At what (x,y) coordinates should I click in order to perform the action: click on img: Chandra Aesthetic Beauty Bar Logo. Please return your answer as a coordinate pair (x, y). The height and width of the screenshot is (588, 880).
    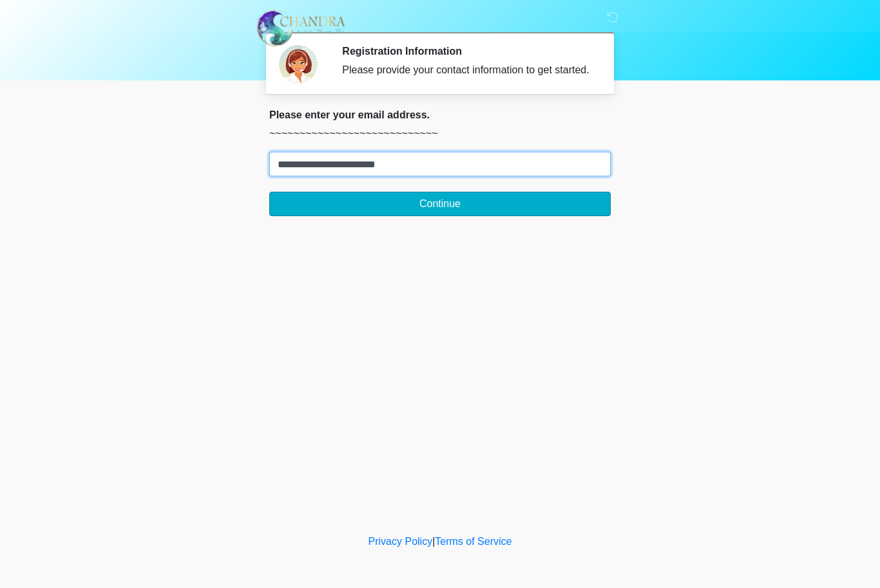
    Looking at the image, I should click on (301, 28).